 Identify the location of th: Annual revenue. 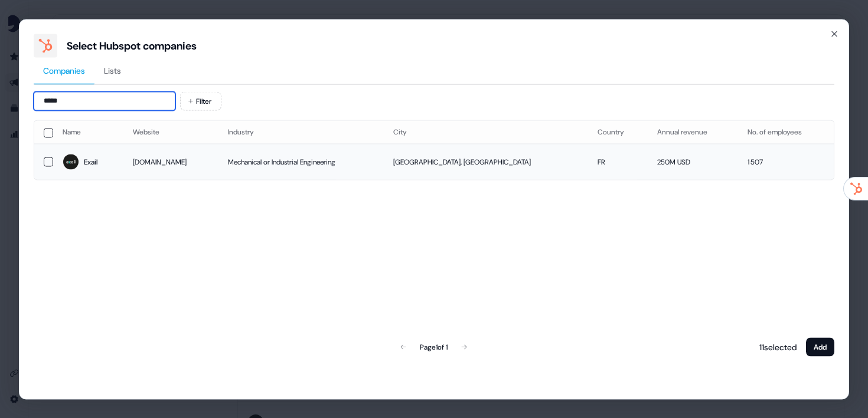
(693, 132).